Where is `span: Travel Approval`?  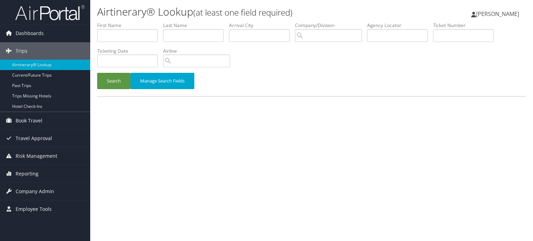
span: Travel Approval is located at coordinates (34, 138).